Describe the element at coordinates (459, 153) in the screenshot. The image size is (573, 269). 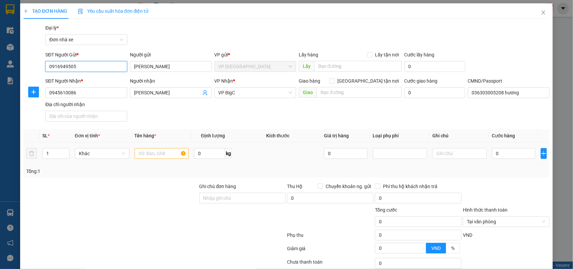
I see `input: Ghi Chú` at that location.